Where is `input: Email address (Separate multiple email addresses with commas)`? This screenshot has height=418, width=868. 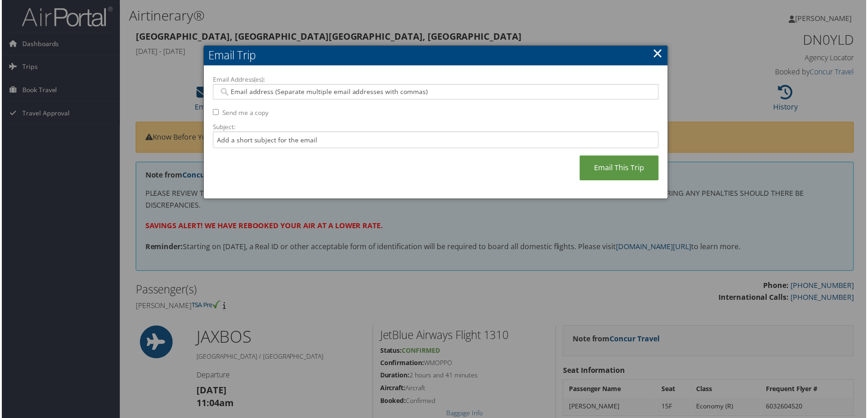
input: Email address (Separate multiple email addresses with commas) is located at coordinates (435, 92).